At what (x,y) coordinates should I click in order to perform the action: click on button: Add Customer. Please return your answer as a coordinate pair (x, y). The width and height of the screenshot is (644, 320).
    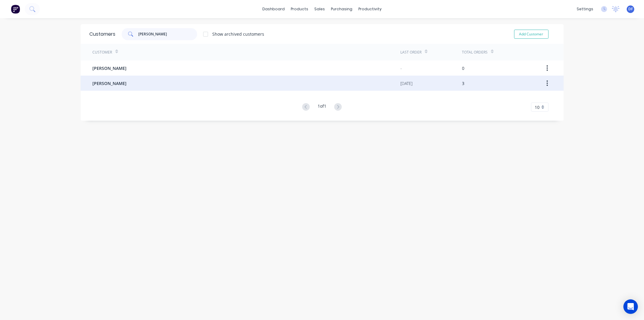
    Looking at the image, I should click on (532, 34).